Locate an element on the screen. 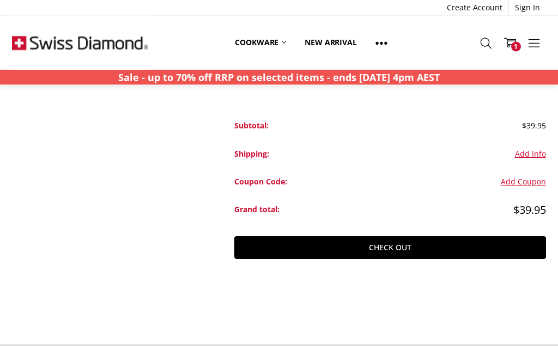 The image size is (558, 346). button: Add Info is located at coordinates (530, 155).